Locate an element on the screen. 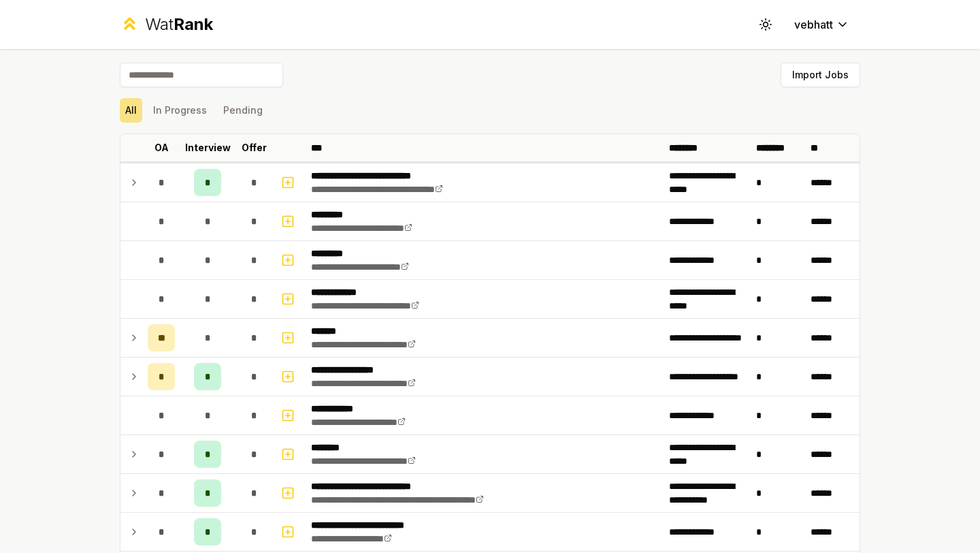 This screenshot has width=980, height=553. div: Wat is located at coordinates (179, 24).